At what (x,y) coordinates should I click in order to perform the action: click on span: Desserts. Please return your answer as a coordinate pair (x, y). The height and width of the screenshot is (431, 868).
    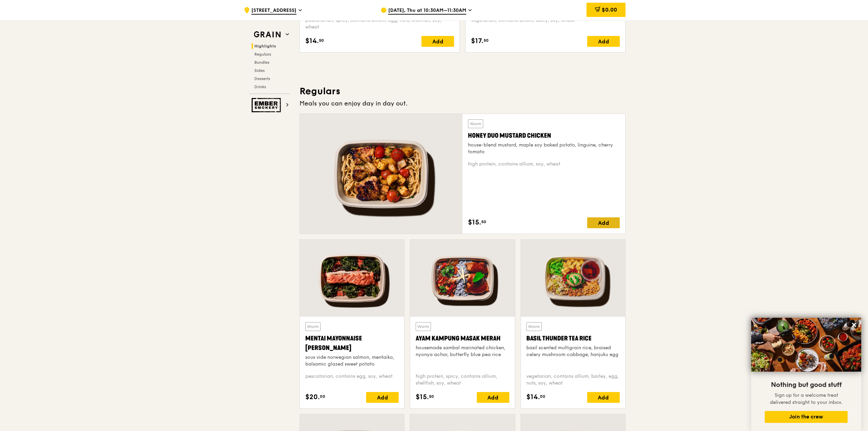
    Looking at the image, I should click on (262, 78).